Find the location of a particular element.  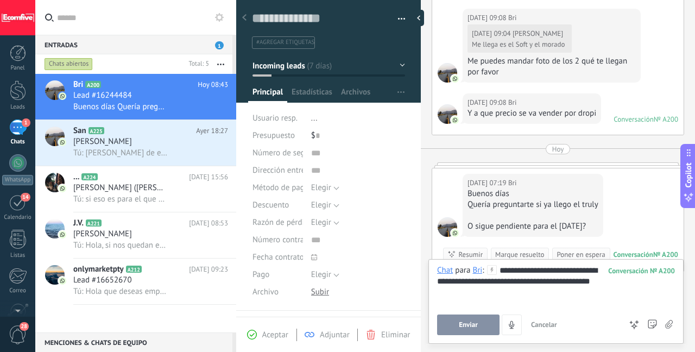

span: J.V. is located at coordinates (78, 223).